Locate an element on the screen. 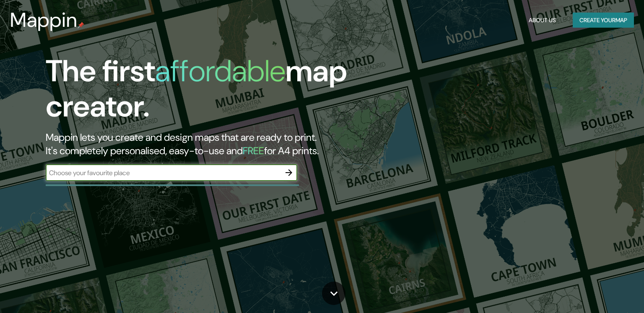 This screenshot has width=644, height=313. input: Choose your favourite place is located at coordinates (163, 173).